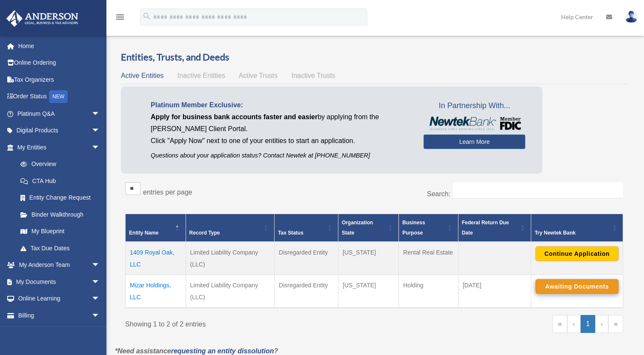 The image size is (644, 355). I want to click on em: *Need assistance ?, so click(196, 351).